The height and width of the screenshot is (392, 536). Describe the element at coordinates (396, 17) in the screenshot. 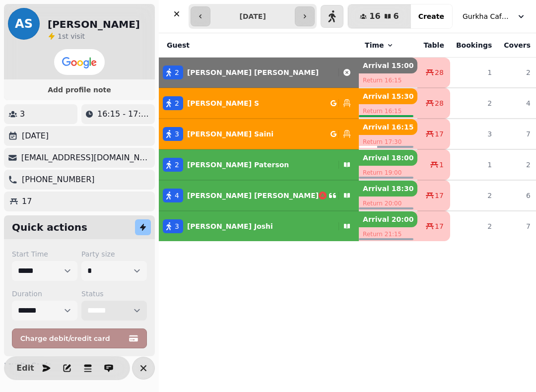

I see `span: 6` at that location.